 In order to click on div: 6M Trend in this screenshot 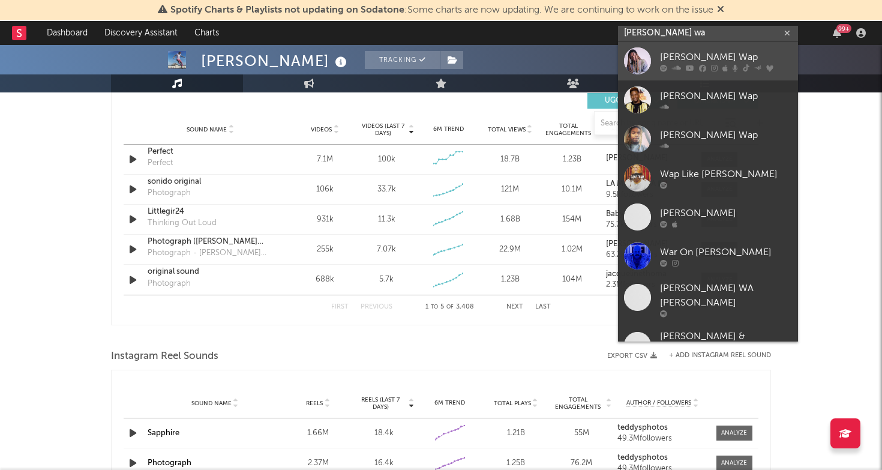, I will do `click(450, 402)`.